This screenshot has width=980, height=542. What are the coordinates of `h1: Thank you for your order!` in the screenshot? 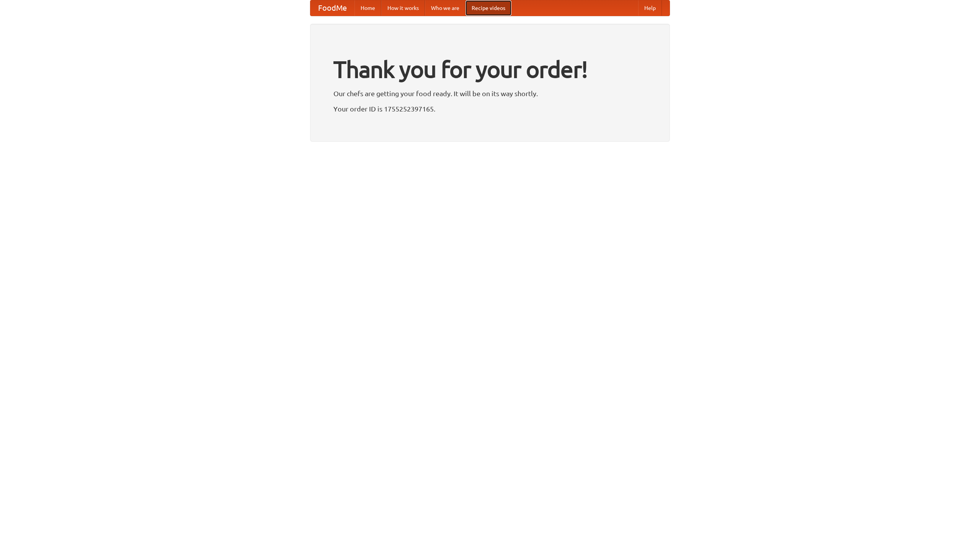 It's located at (490, 69).